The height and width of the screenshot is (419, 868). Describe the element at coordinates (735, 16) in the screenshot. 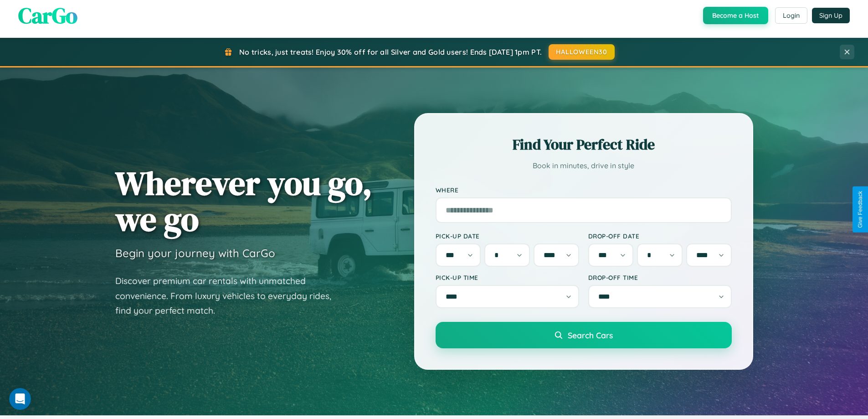

I see `button: Become a Host` at that location.